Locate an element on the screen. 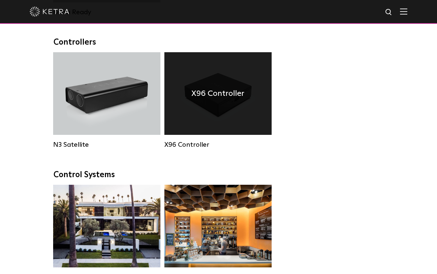  div: X96 Controller is located at coordinates (218, 145).